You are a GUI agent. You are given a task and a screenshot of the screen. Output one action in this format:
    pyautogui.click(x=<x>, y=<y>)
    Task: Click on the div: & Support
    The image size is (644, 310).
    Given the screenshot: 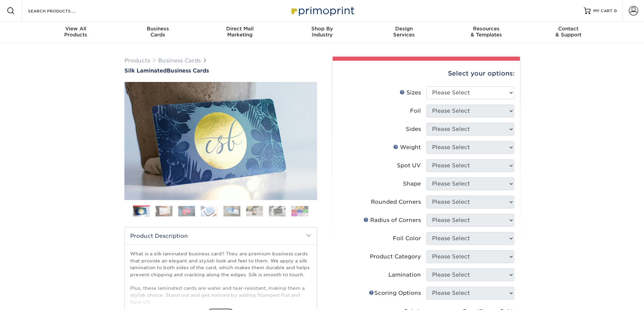 What is the action you would take?
    pyautogui.click(x=568, y=31)
    